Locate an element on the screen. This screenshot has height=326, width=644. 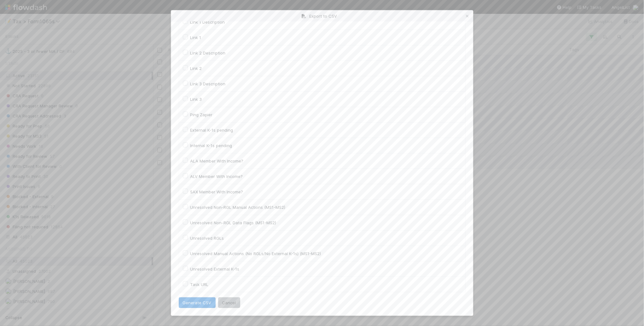
label: Unresolved Manual Actions (No RGLs/No External K-1s) (MS1-MS2) is located at coordinates (255, 253).